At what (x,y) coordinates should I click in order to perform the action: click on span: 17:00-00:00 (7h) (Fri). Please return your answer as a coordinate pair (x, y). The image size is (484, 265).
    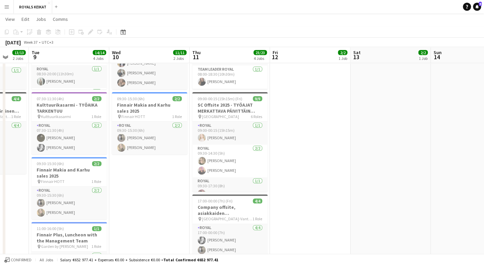
    Looking at the image, I should click on (215, 201).